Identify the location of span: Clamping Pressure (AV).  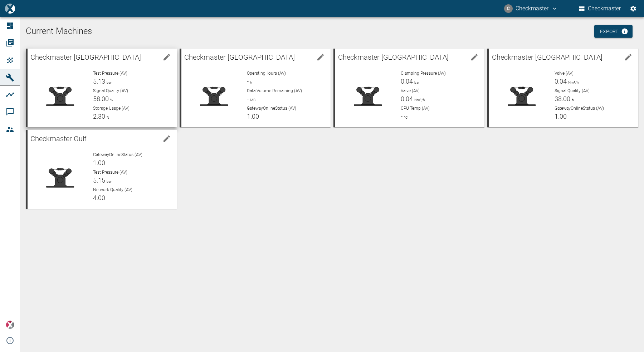
(423, 73).